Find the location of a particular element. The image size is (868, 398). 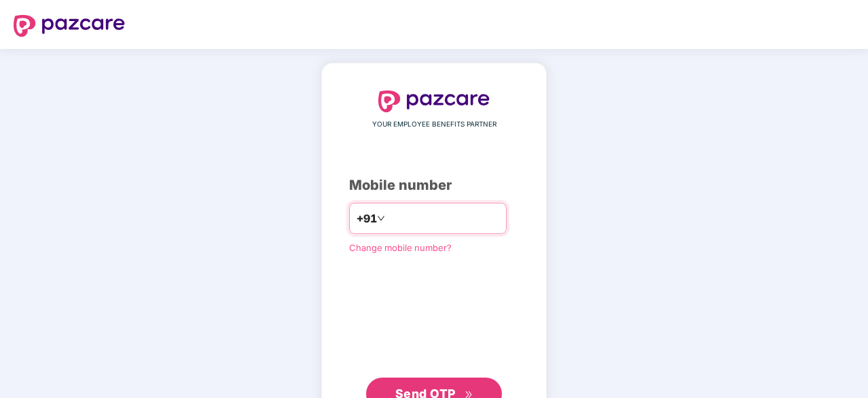

a: Change mobile number? is located at coordinates (400, 247).